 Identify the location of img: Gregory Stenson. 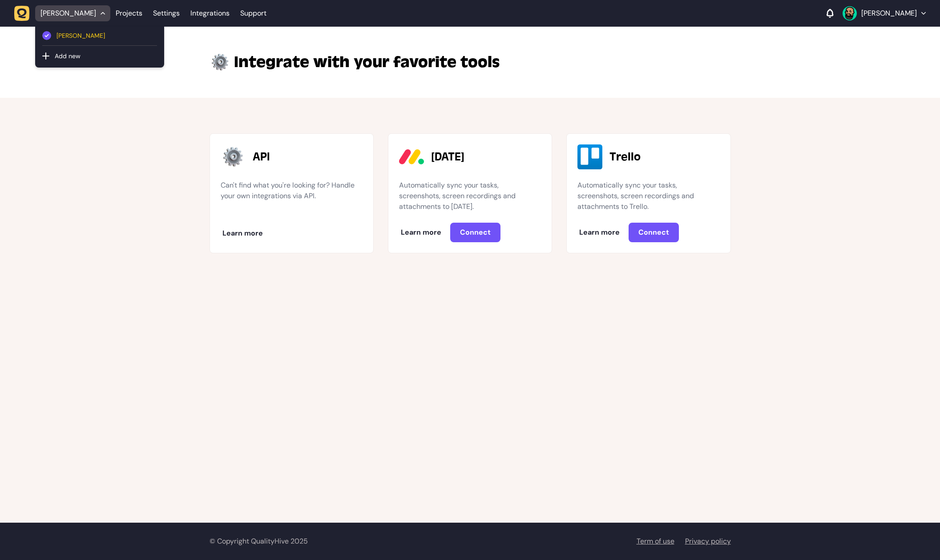
(850, 14).